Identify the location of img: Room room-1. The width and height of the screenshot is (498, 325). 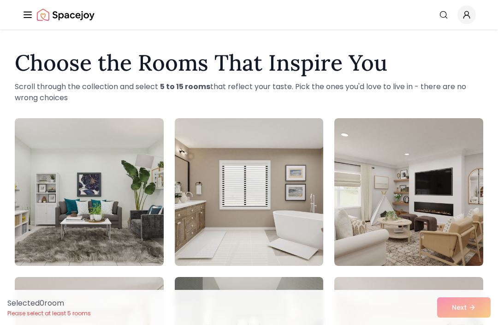
(89, 192).